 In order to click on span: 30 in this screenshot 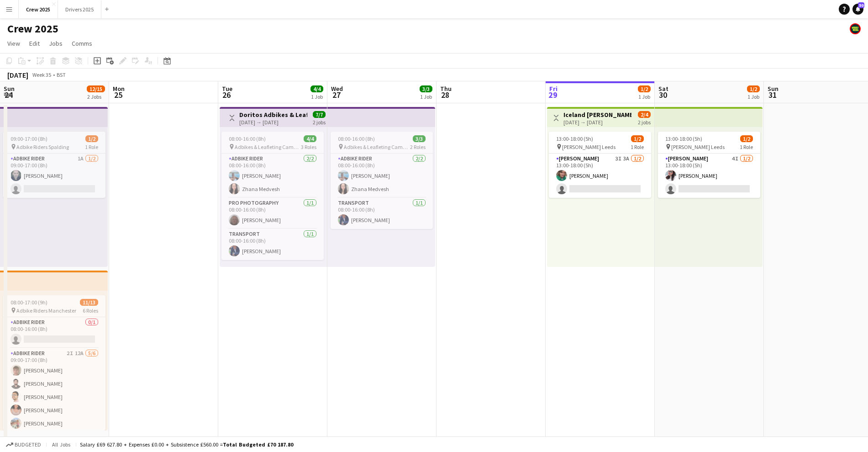, I will do `click(663, 94)`.